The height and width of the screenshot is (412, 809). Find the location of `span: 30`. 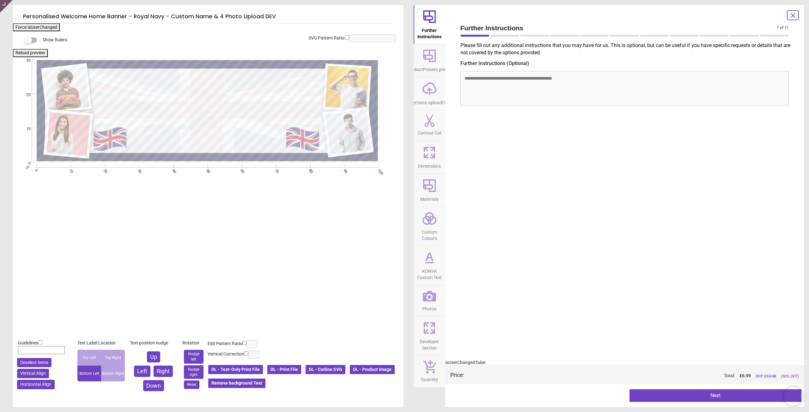

span: 30 is located at coordinates (25, 60).